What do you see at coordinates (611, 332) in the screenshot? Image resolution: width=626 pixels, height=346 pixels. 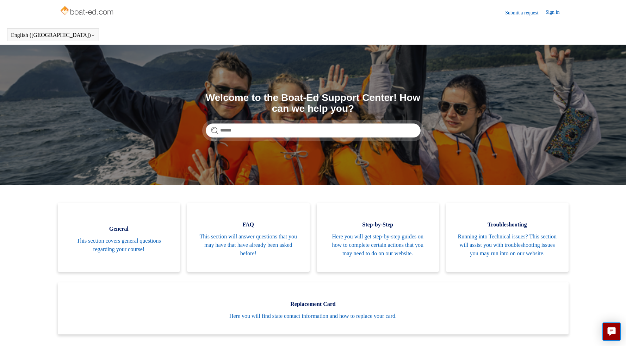 I see `div: Live chat` at bounding box center [611, 332].